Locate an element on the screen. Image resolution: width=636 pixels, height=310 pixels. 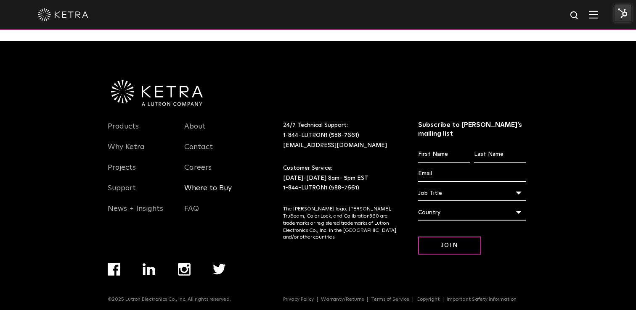
input: Last Name is located at coordinates (500, 155).